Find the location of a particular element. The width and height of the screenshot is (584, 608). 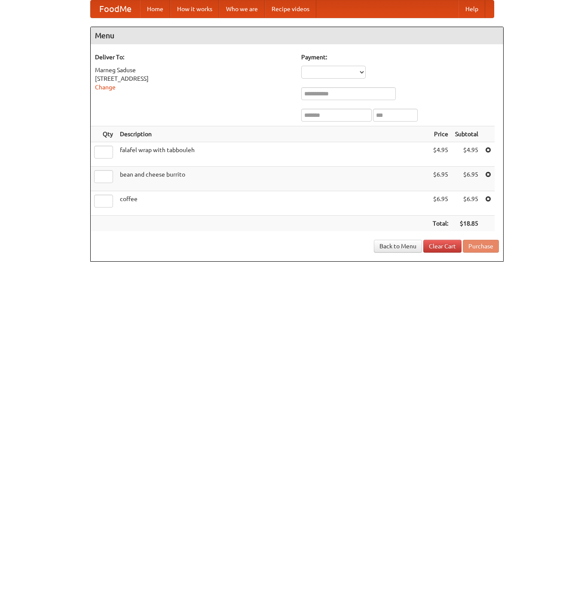

a: Recipe videos is located at coordinates (291, 9).